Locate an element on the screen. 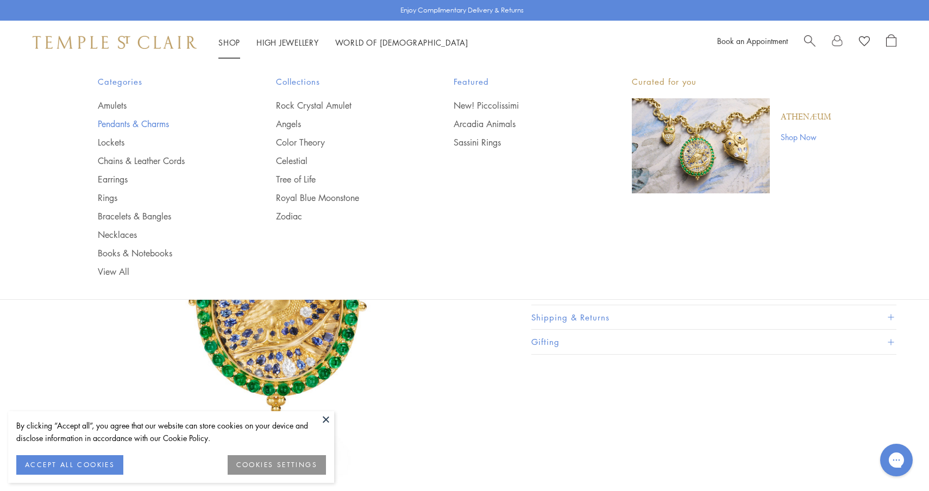  button: Gifting is located at coordinates (714, 342).